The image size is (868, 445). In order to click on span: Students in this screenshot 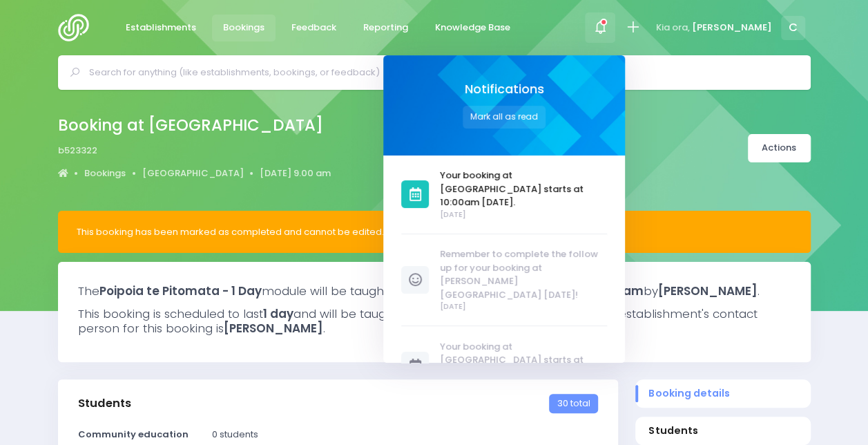, I will do `click(723, 430)`.